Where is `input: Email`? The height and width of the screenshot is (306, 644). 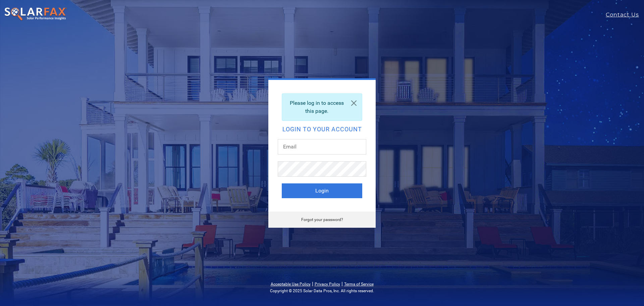 input: Email is located at coordinates (322, 147).